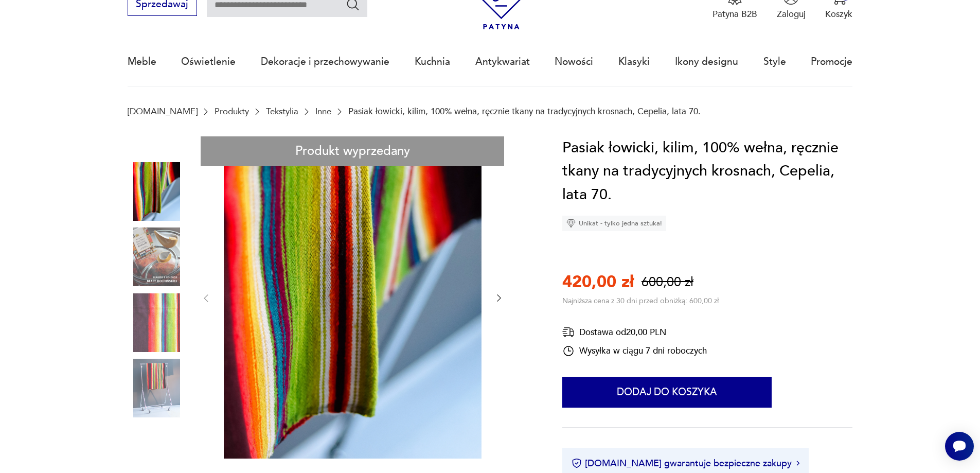  Describe the element at coordinates (634, 62) in the screenshot. I see `a: Klasyki` at that location.